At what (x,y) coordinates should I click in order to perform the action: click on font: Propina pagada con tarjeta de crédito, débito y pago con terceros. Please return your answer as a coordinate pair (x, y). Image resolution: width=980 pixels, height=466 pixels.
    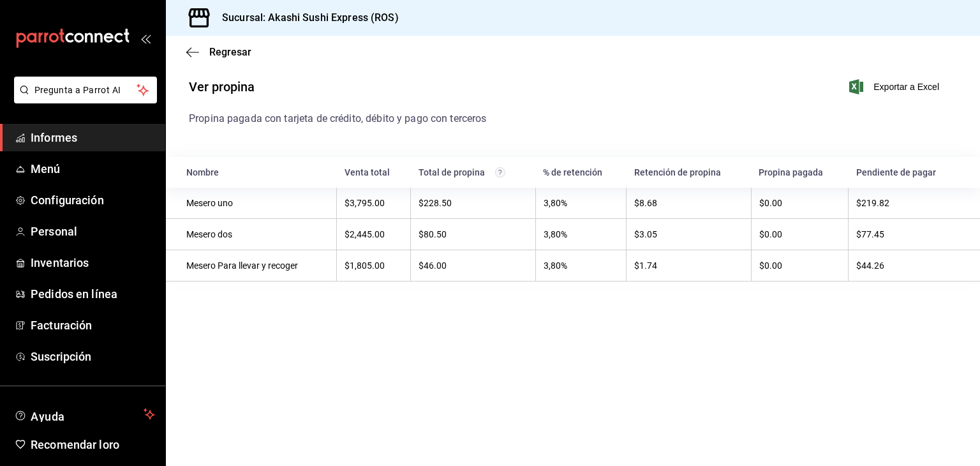
    Looking at the image, I should click on (338, 118).